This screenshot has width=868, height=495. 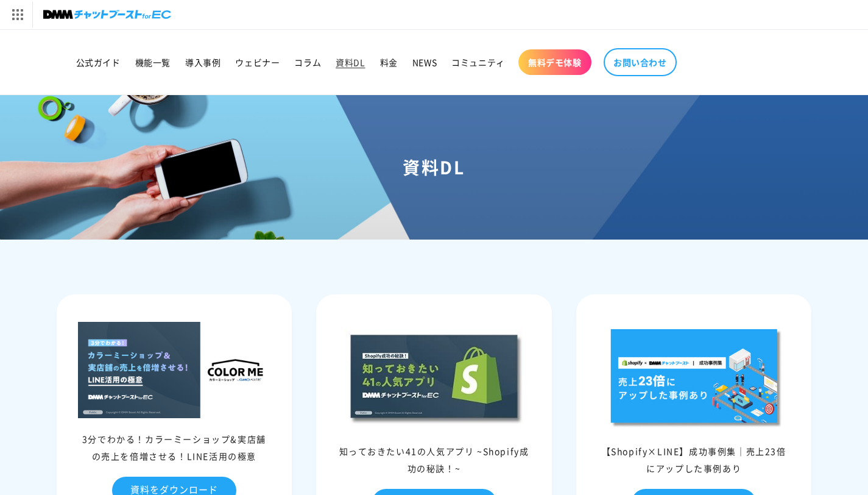 I want to click on img: チャットブーストforEC, so click(x=107, y=14).